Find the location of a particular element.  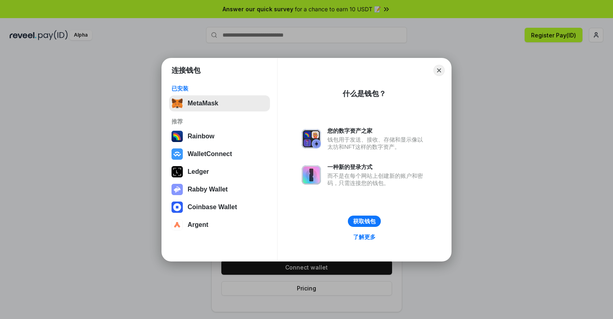

h1: 连接钱包 is located at coordinates (186, 70).